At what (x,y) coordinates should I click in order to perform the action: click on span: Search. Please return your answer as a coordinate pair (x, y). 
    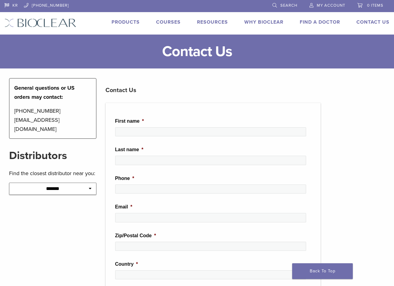
    Looking at the image, I should click on (289, 5).